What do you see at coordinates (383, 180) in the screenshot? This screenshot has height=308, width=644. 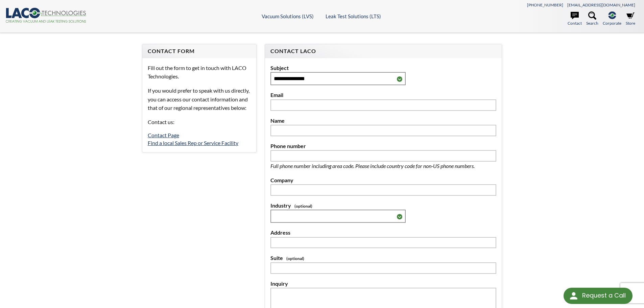 I see `label: Company` at bounding box center [383, 180].